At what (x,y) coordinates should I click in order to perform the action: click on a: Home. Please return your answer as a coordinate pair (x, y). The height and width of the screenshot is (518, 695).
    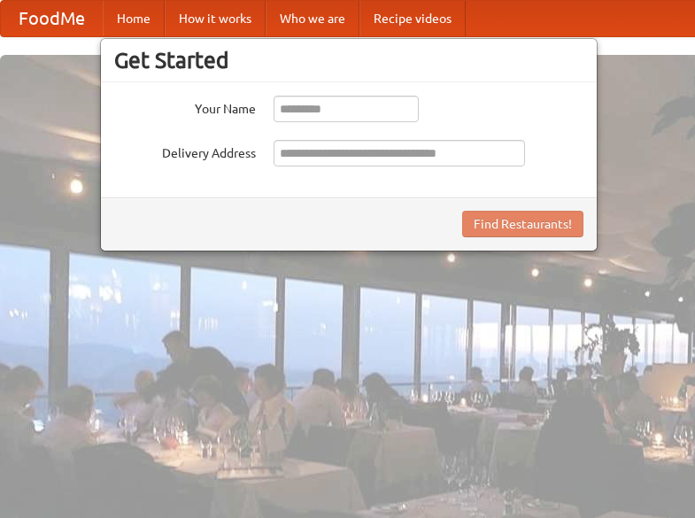
    Looking at the image, I should click on (134, 19).